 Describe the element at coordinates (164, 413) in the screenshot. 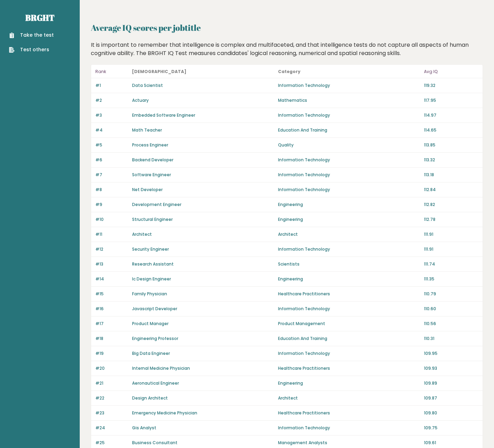

I see `a: Emergency Medicine Physician` at that location.